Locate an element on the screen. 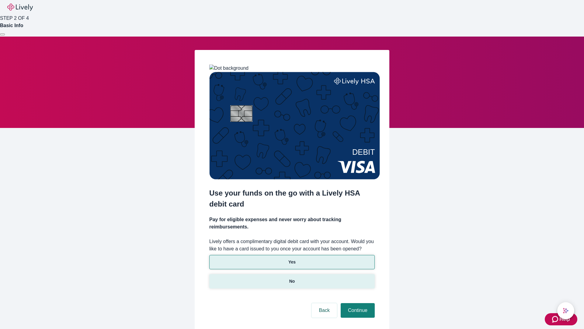 This screenshot has height=329, width=584. button: chat is located at coordinates (566, 310).